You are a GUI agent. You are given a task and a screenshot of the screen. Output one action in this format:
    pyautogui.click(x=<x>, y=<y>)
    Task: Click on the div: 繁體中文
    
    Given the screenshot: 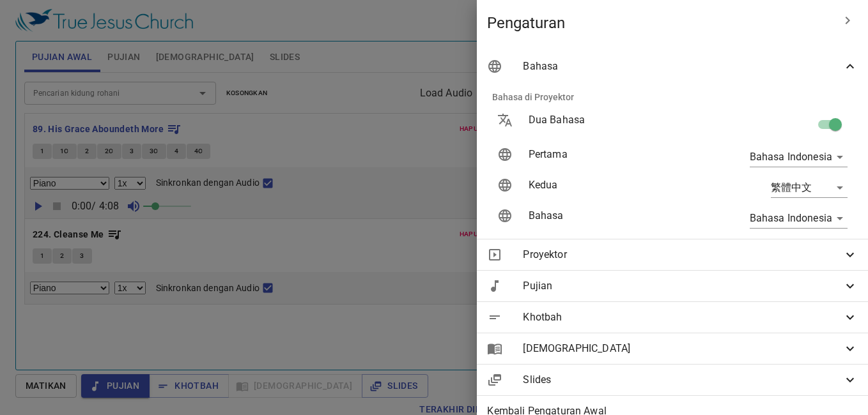 What is the action you would take?
    pyautogui.click(x=809, y=188)
    